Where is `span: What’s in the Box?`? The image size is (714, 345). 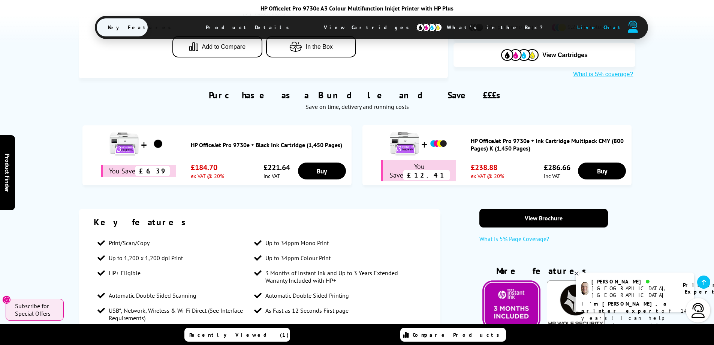 span: What’s in the Box? is located at coordinates (499, 27).